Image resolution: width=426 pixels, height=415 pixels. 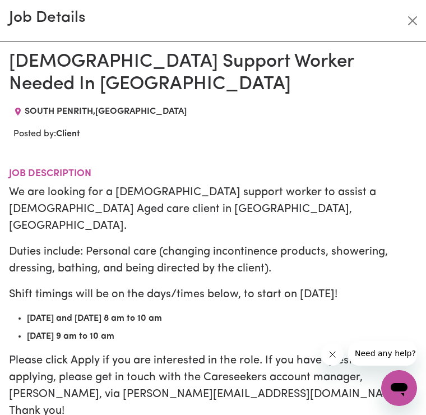 What do you see at coordinates (100, 112) in the screenshot?
I see `div: Job location: SOUTH PENRITH, New South Wales` at bounding box center [100, 112].